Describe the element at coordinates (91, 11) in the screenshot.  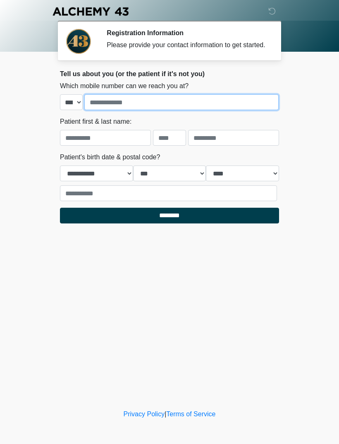
I see `img: Alchemy 43 Logo` at that location.